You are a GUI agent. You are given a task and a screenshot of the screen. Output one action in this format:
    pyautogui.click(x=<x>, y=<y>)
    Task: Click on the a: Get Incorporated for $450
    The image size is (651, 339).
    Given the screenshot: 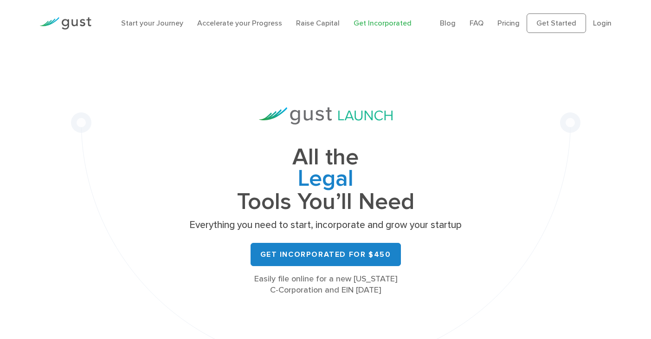 What is the action you would take?
    pyautogui.click(x=326, y=254)
    